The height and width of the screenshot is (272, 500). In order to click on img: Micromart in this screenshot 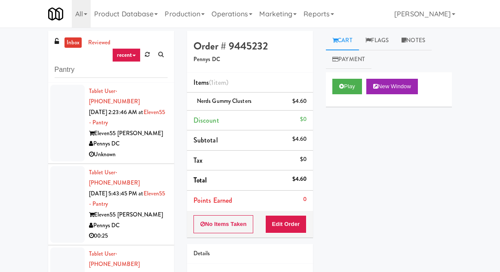, I will do `click(55, 14)`.